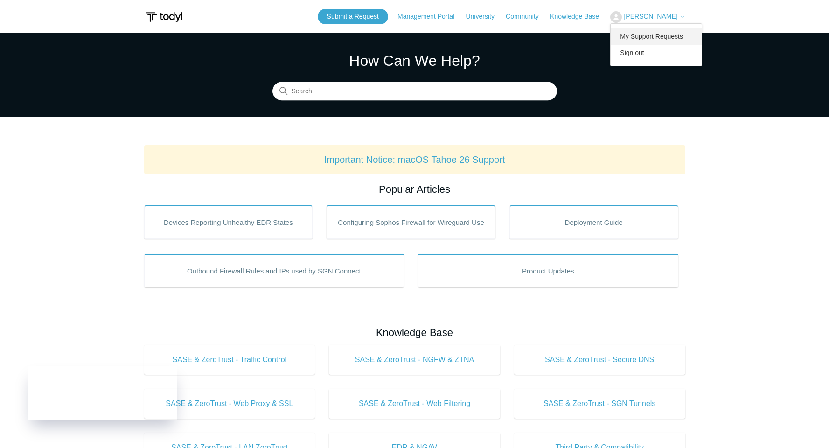 The image size is (829, 448). Describe the element at coordinates (229, 222) in the screenshot. I see `a: Devices Reporting Unhealthy EDR States` at that location.